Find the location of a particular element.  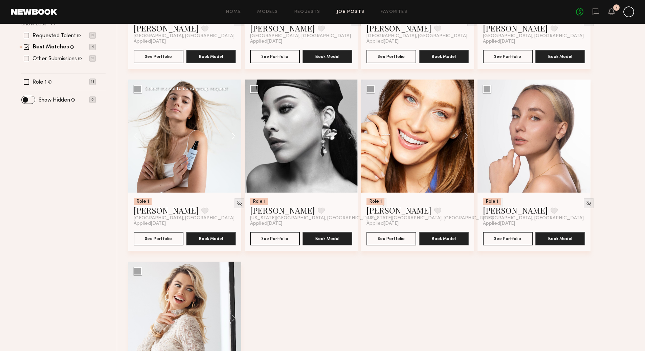

div: Select model to send group request is located at coordinates (187, 89).